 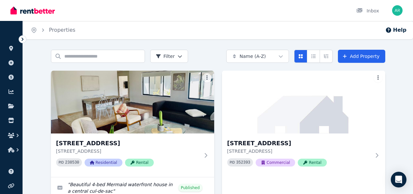 I want to click on code: 352393, so click(x=243, y=162).